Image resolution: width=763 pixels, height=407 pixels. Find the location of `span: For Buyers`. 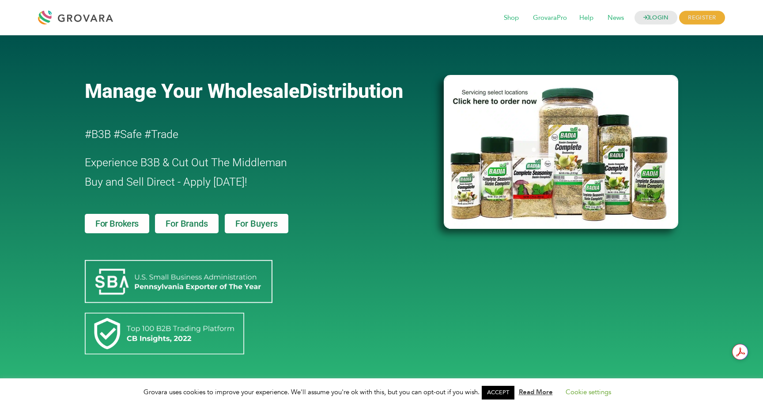

span: For Buyers is located at coordinates (256, 224).